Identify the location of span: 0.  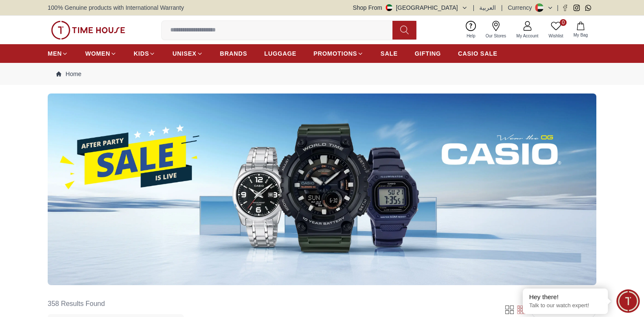
(564, 23).